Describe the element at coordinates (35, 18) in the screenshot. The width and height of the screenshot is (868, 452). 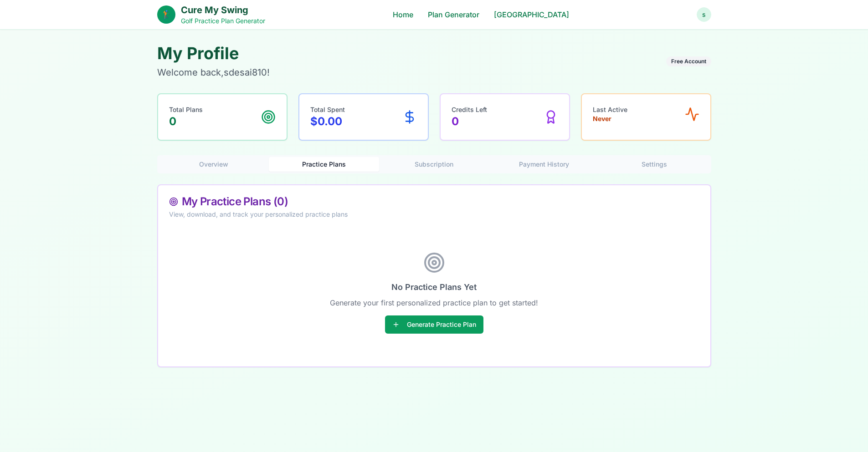
I see `div: v 4.0.24` at that location.